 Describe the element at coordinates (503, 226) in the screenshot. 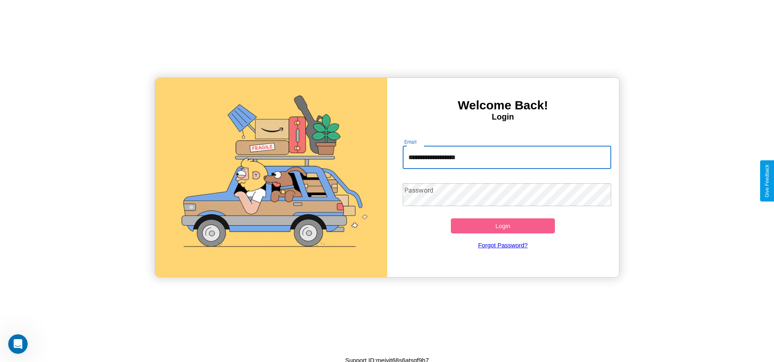

I see `button: Login` at that location.